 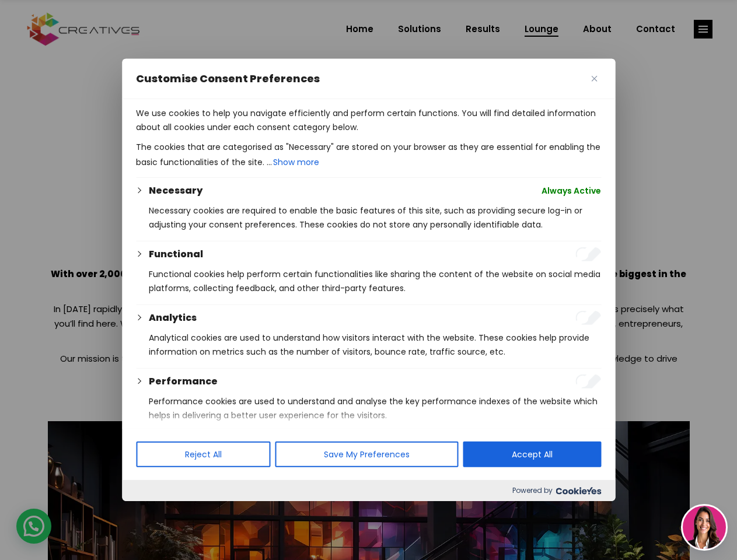 I want to click on button: Reject All, so click(x=203, y=454).